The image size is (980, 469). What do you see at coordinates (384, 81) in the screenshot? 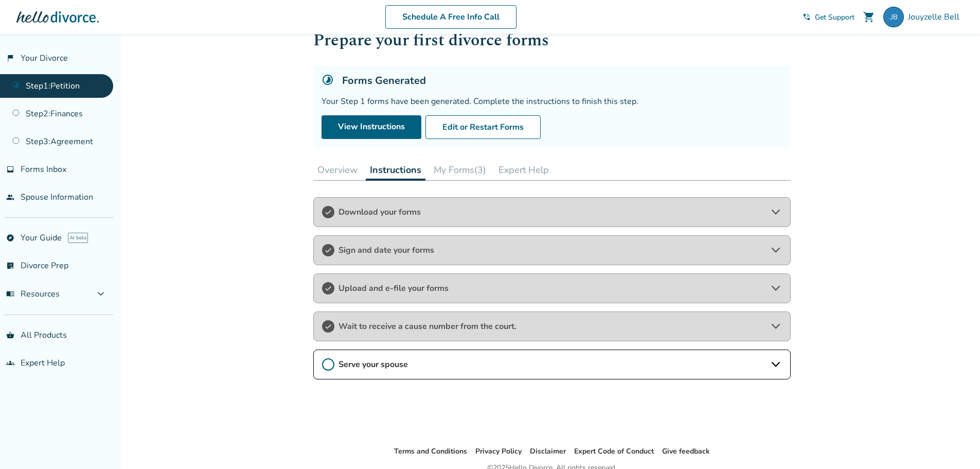
I see `h5: Forms Generated` at bounding box center [384, 81].